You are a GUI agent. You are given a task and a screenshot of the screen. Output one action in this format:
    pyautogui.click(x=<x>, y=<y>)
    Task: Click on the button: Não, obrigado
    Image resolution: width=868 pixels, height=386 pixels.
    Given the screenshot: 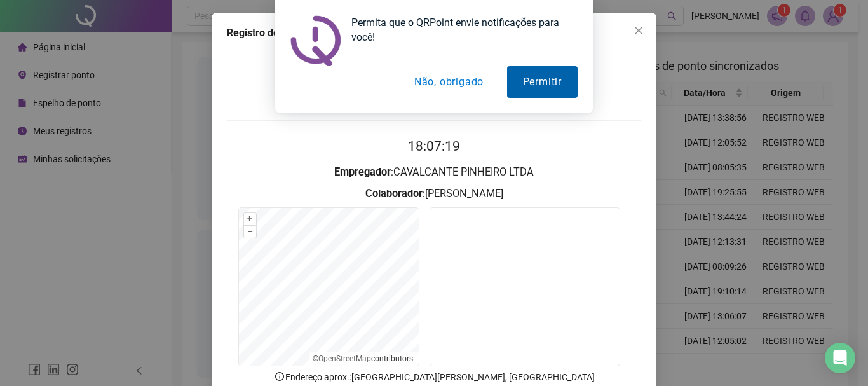 What is the action you would take?
    pyautogui.click(x=449, y=82)
    